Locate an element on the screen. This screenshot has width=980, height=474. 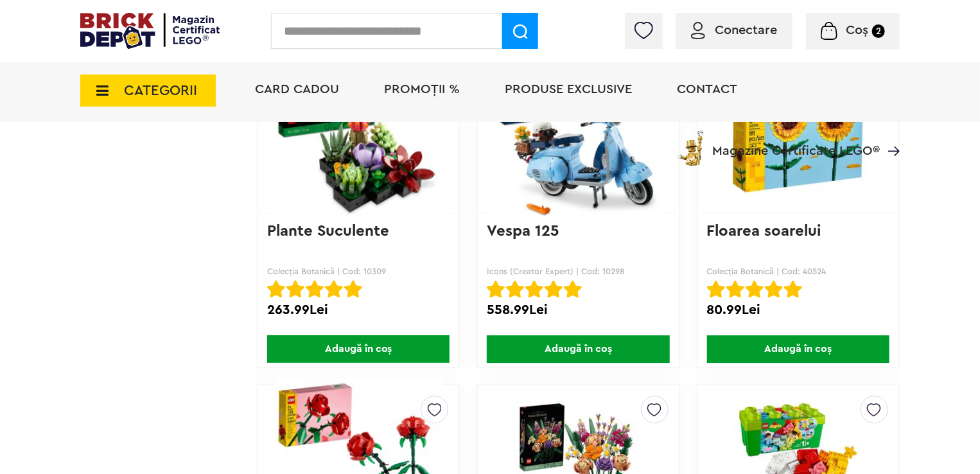
div: 80.99Lei is located at coordinates (799, 310).